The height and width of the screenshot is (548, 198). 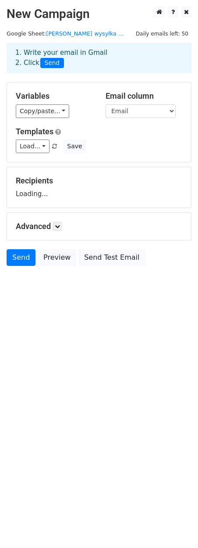 What do you see at coordinates (21, 257) in the screenshot?
I see `a: Send` at bounding box center [21, 257].